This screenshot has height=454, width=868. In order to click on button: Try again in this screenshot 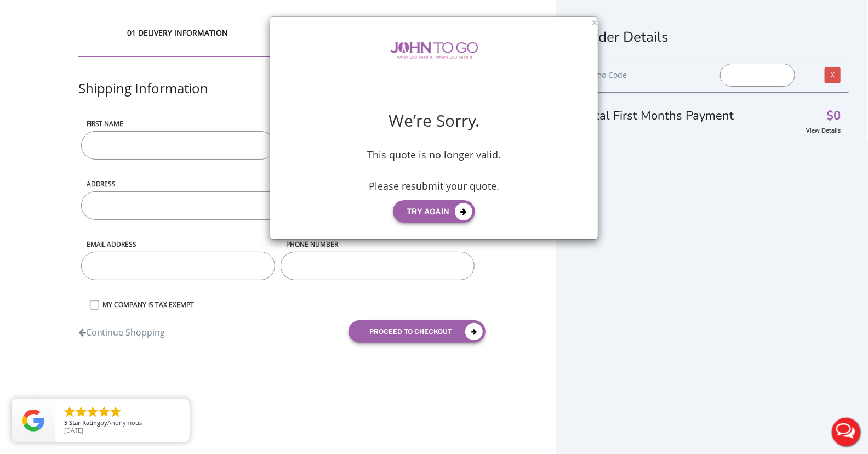, I will do `click(434, 211)`.